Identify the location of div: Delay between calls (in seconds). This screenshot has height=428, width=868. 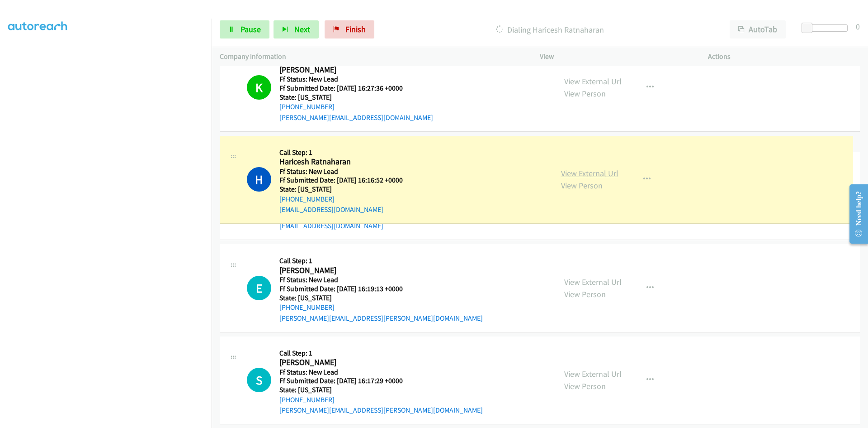
(827, 28).